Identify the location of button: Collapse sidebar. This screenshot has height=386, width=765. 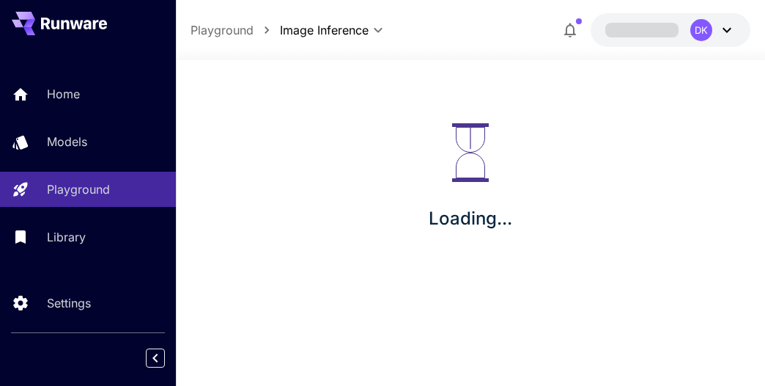
(155, 358).